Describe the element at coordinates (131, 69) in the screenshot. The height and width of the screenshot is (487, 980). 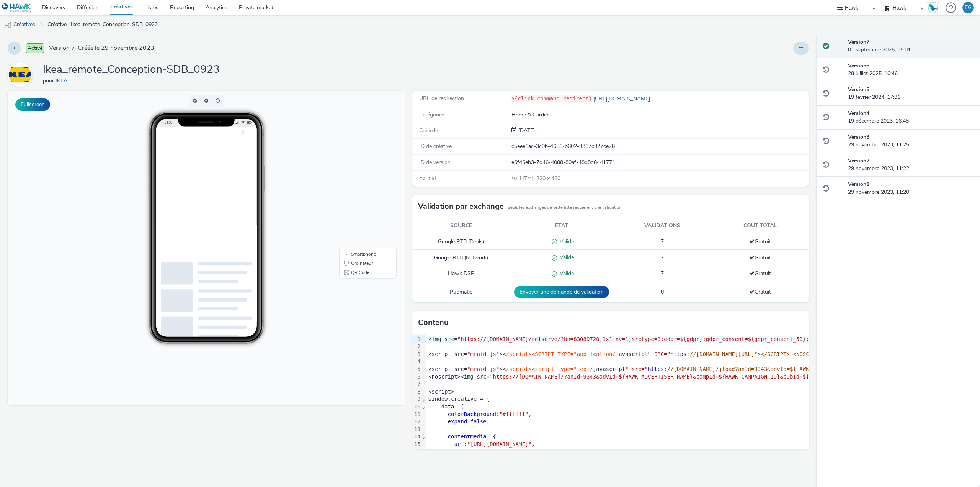
I see `h1: Ikea_remote_Conception-SDB_0923` at that location.